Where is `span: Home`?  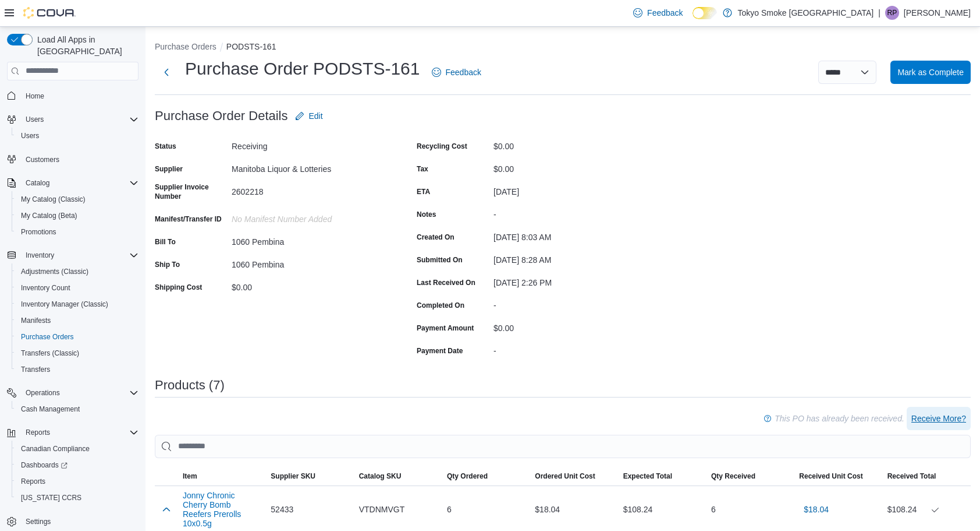
span: Home is located at coordinates (80, 95).